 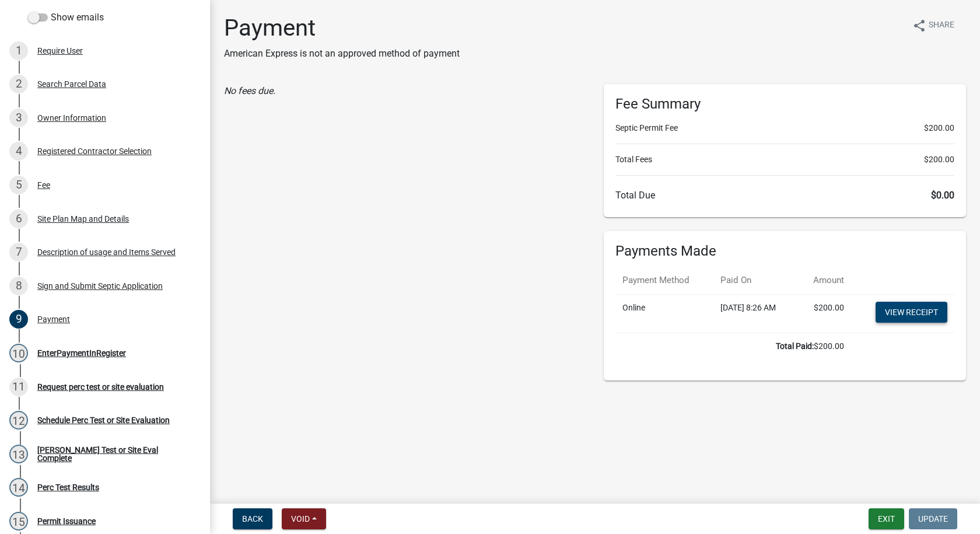 What do you see at coordinates (933, 519) in the screenshot?
I see `span: Update` at bounding box center [933, 519].